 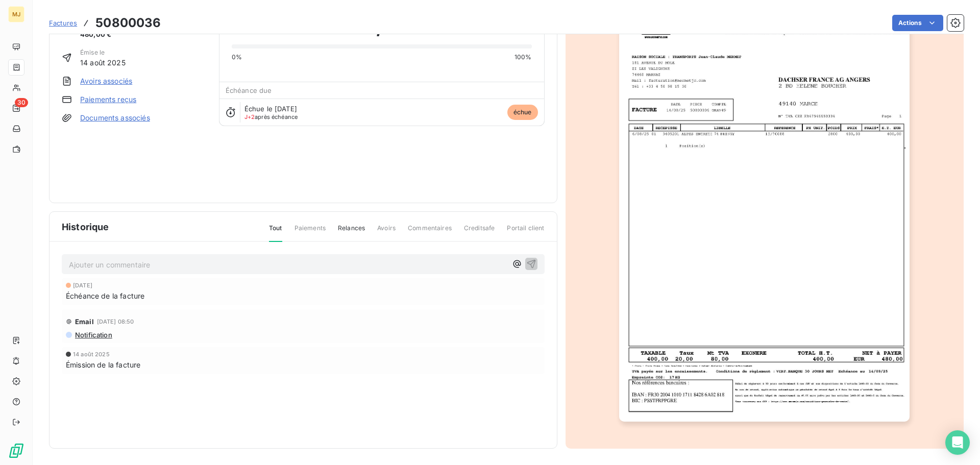 I want to click on span: Tout, so click(x=276, y=233).